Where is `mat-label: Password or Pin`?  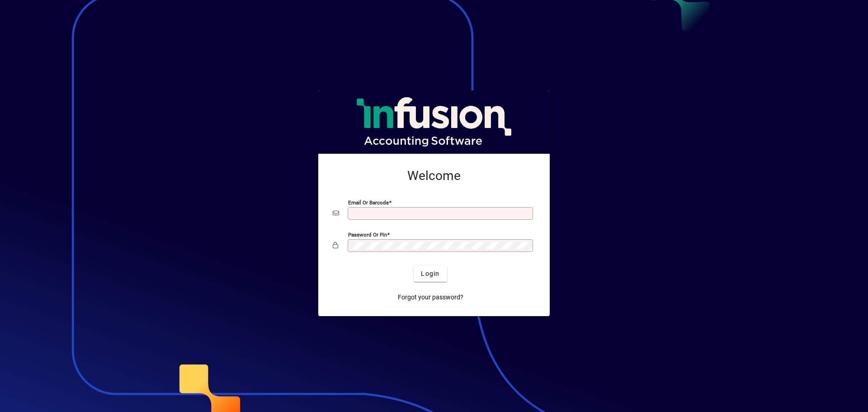 mat-label: Password or Pin is located at coordinates (367, 235).